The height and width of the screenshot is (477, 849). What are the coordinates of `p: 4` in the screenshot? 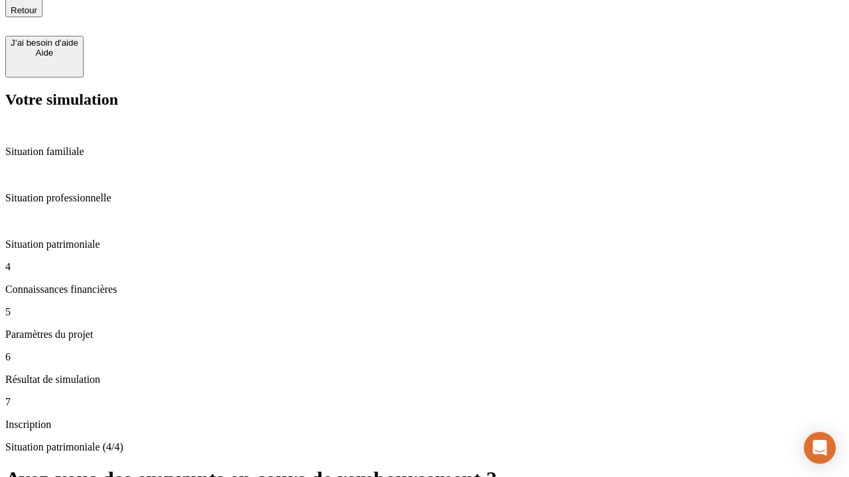 It's located at (424, 267).